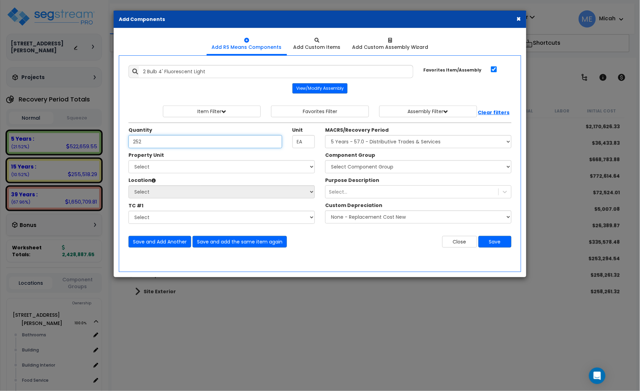 This screenshot has height=391, width=640. What do you see at coordinates (160, 242) in the screenshot?
I see `button: Save and Add Another` at bounding box center [160, 242].